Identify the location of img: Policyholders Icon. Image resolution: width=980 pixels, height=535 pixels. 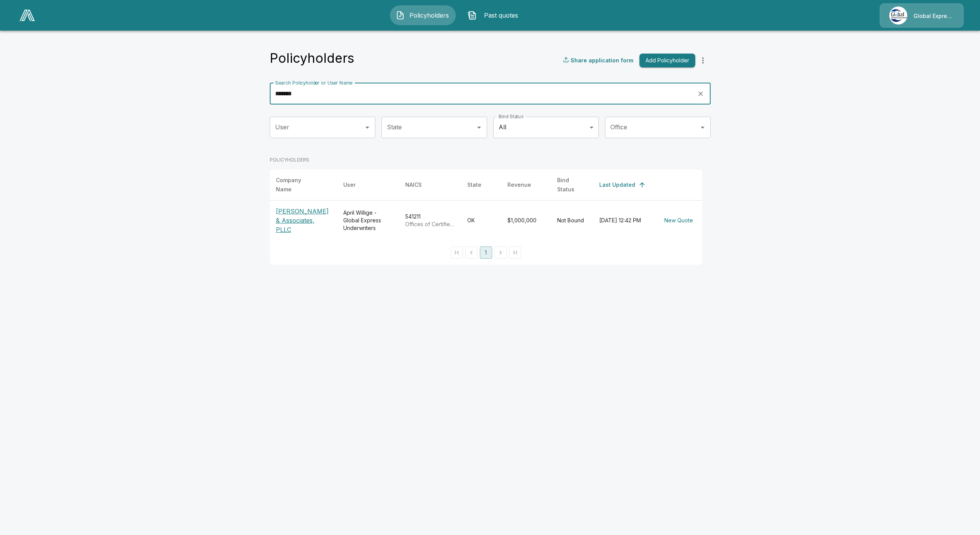
(400, 15).